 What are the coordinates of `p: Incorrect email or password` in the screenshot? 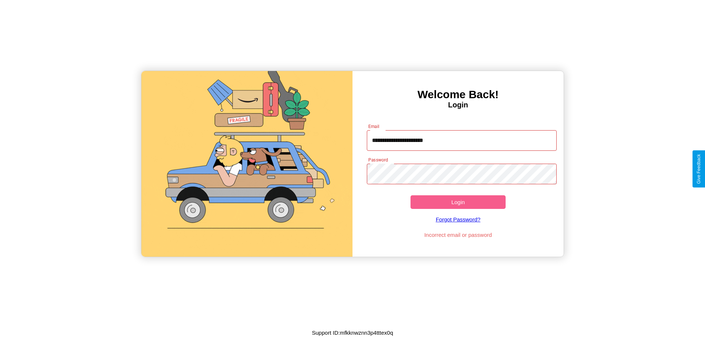 It's located at (458, 234).